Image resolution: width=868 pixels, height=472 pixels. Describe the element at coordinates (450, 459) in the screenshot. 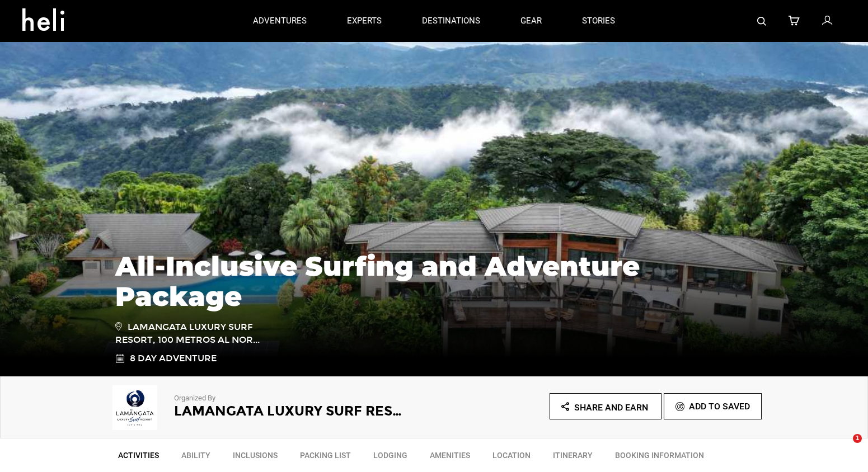

I see `a: Amenities` at that location.